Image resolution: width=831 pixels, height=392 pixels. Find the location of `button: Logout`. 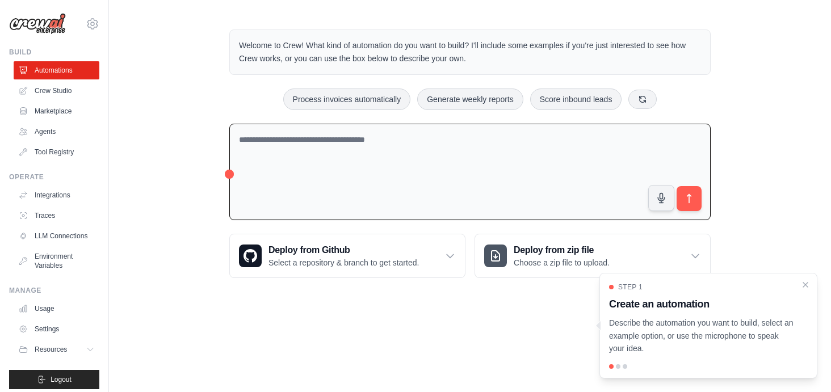

button: Logout is located at coordinates (54, 380).